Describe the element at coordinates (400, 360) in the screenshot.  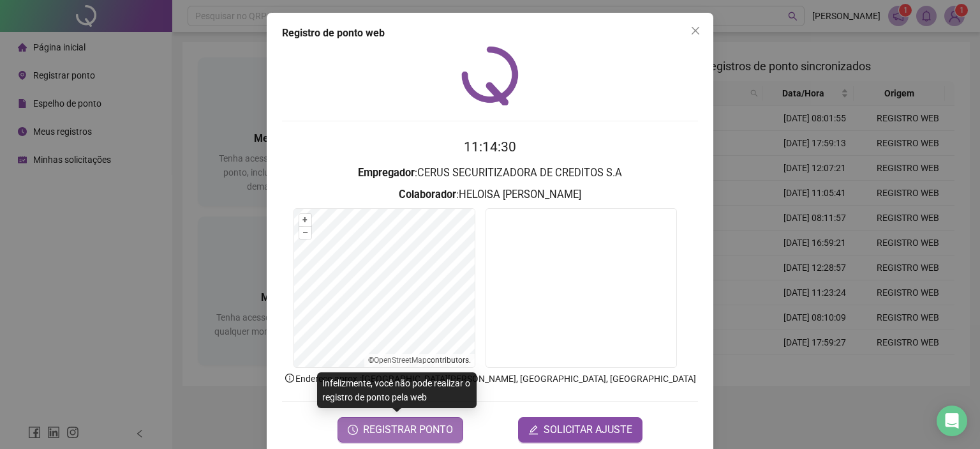
I see `a: OpenStreetMap` at that location.